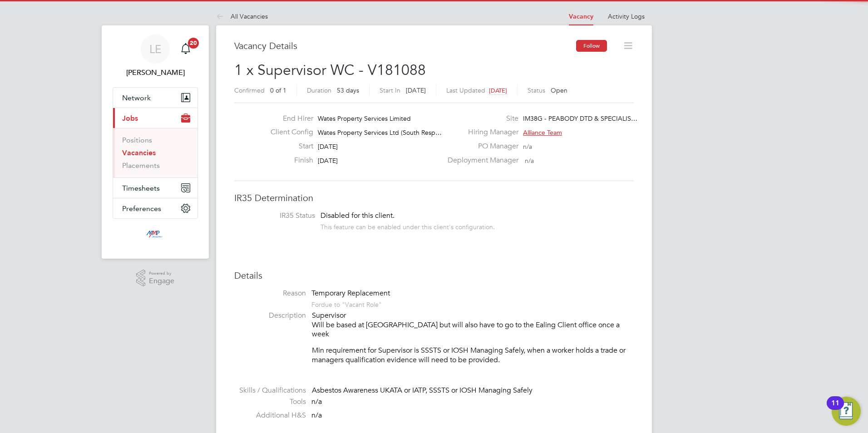  What do you see at coordinates (156, 153) in the screenshot?
I see `div: Jobs` at bounding box center [156, 153].